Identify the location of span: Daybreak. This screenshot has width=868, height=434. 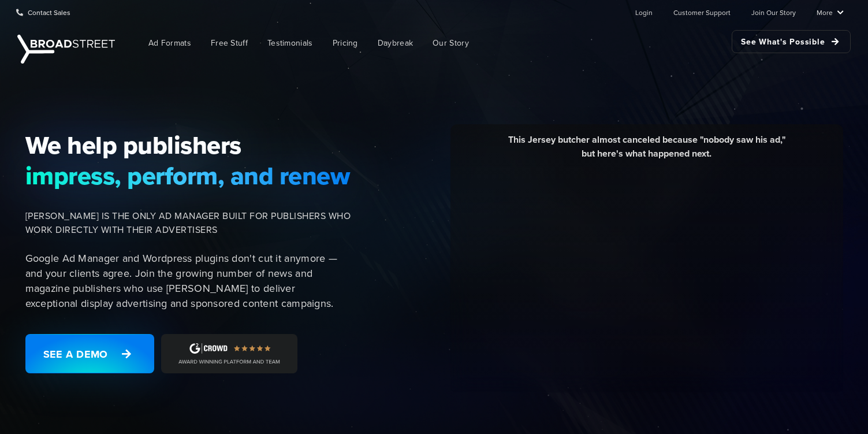
(395, 43).